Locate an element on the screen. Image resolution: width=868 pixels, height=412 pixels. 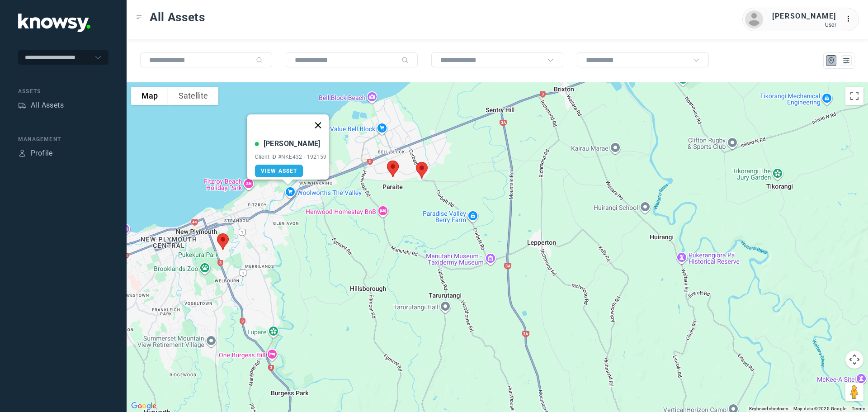
a: AssetsAll Assets is located at coordinates (40, 106).